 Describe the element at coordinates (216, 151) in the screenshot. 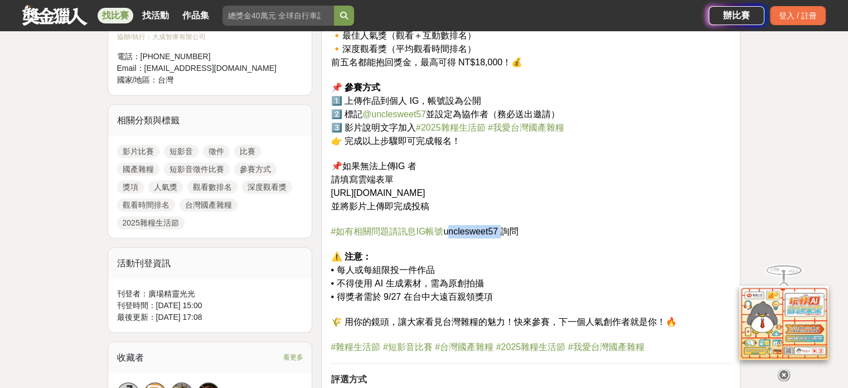

I see `a: 徵件` at that location.